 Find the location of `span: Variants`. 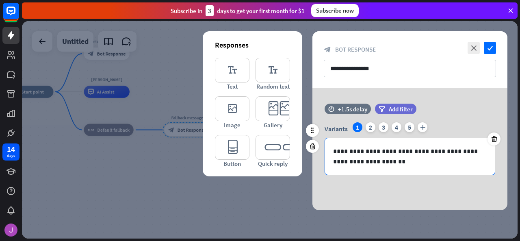

span: Variants is located at coordinates (336, 129).